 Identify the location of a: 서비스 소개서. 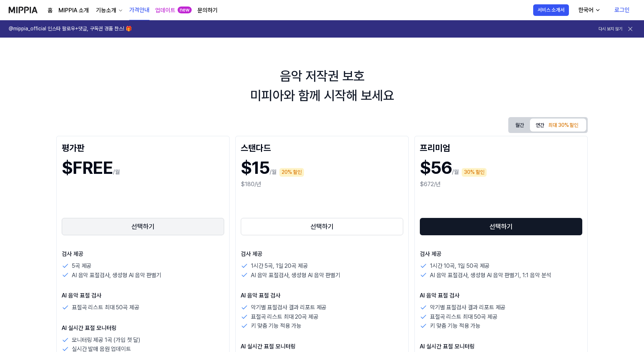
(551, 10).